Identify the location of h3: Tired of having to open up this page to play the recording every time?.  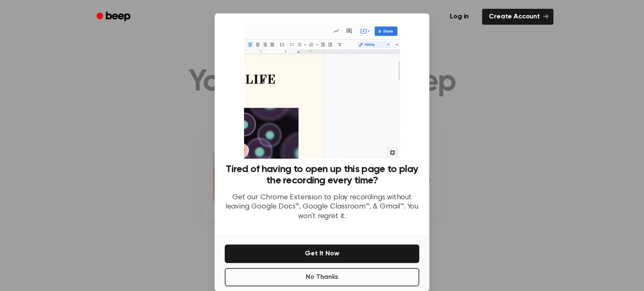
(322, 175).